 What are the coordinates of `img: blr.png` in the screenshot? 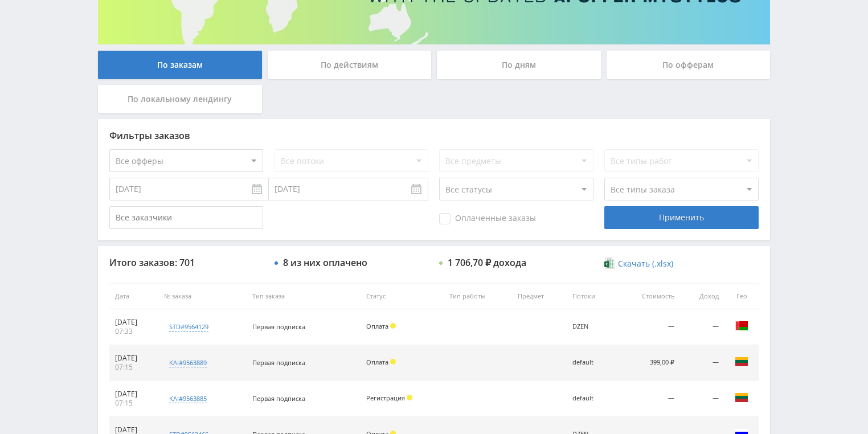 It's located at (741, 326).